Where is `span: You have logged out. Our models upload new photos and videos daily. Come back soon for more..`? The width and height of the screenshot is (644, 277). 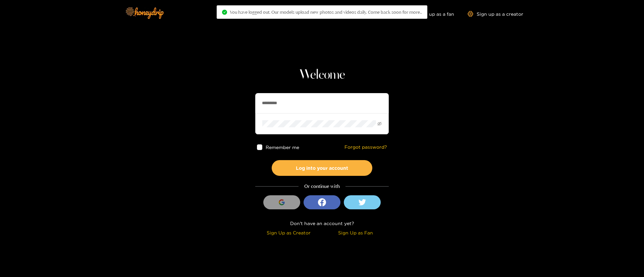
span: You have logged out. Our models upload new photos and videos daily. Come back soon for more.. is located at coordinates (326, 12).